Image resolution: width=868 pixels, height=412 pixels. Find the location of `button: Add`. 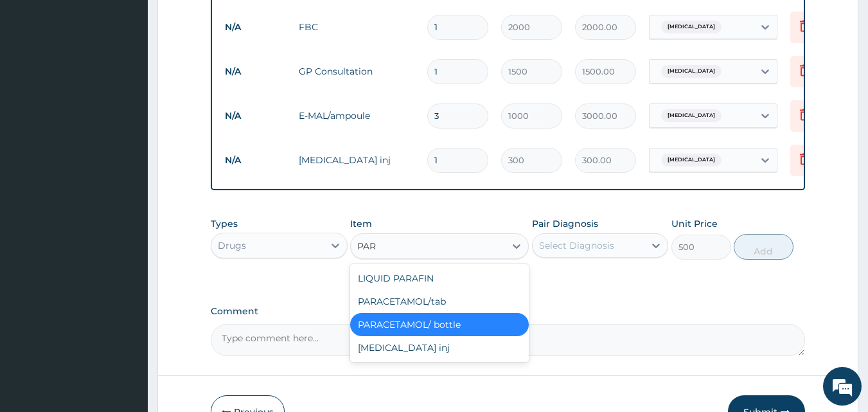

button: Add is located at coordinates (763, 247).